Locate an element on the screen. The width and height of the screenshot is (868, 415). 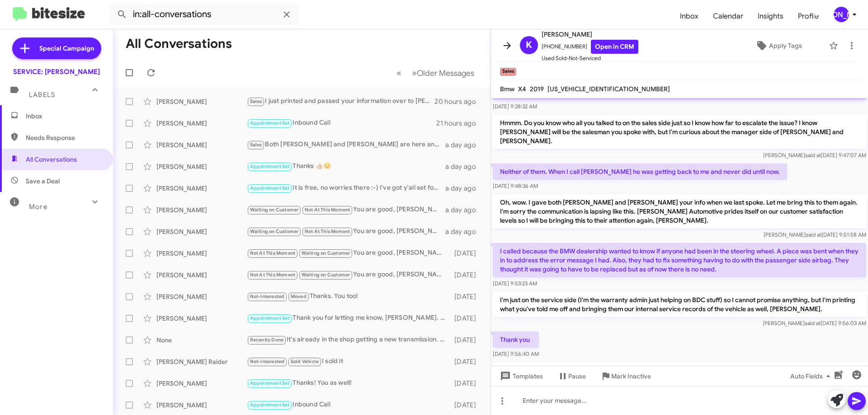
button: Previous is located at coordinates (399, 73).